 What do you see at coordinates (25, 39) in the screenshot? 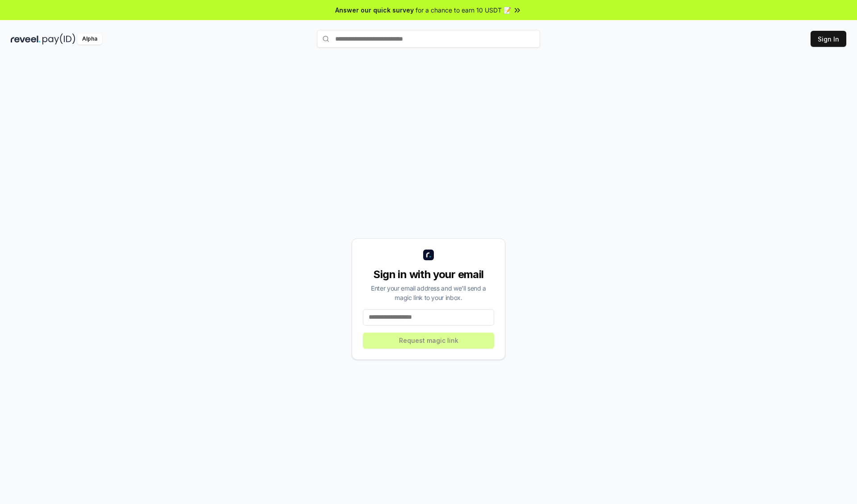
I see `img: reveel_dark` at bounding box center [25, 39].